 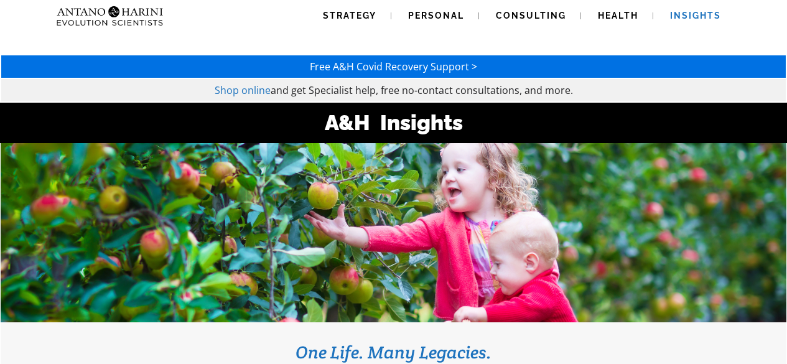 I want to click on span: Free A&H Covid Recovery Support >, so click(x=393, y=67).